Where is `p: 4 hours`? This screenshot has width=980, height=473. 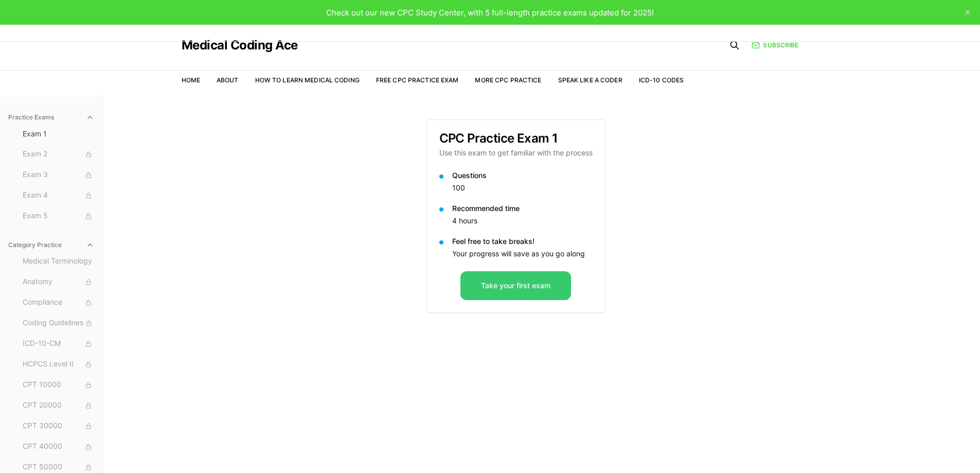
p: 4 hours is located at coordinates (522, 221).